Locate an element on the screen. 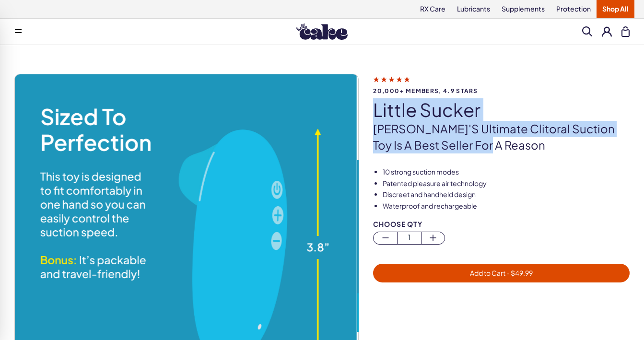  h1: little sucker is located at coordinates (501, 110).